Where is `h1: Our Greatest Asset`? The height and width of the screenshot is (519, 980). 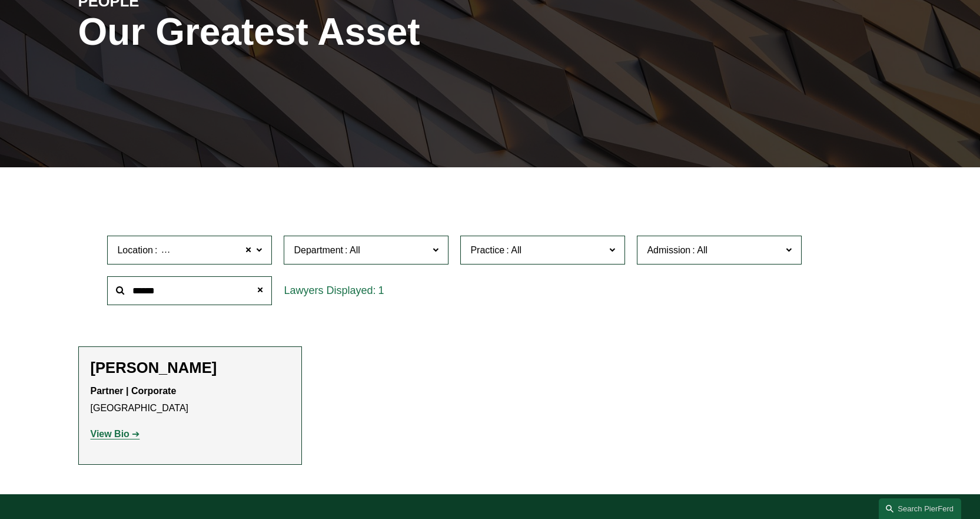
h1: Our Greatest Asset is located at coordinates (352, 32).